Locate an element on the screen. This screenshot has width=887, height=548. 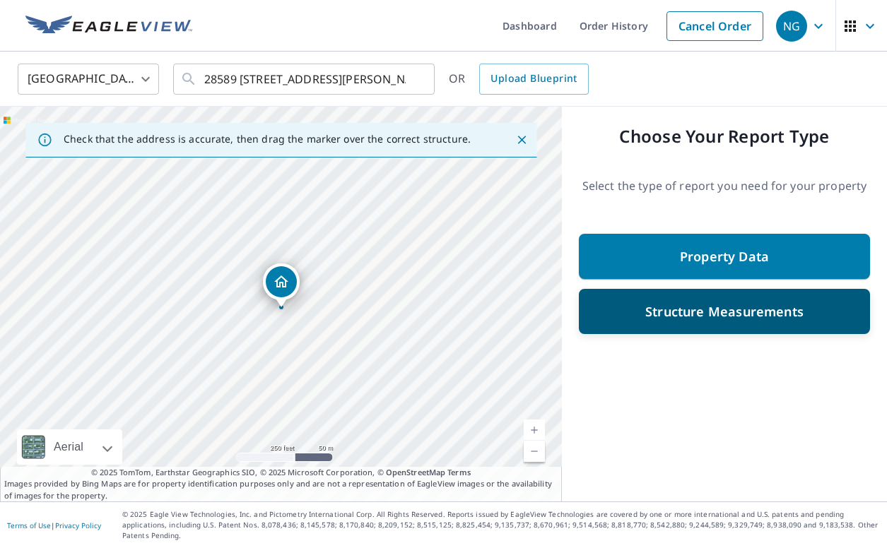
div: Aerial is located at coordinates (69, 447).